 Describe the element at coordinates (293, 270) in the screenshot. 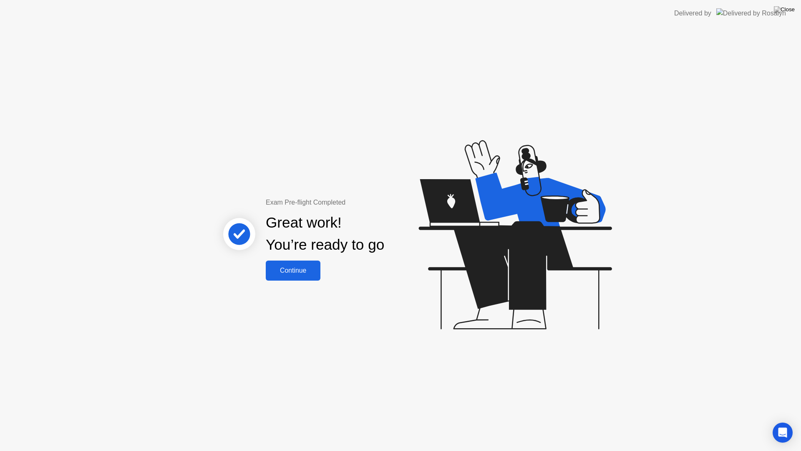

I see `button: Continue` at that location.